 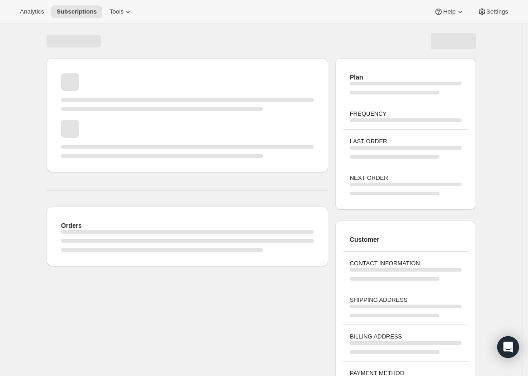 What do you see at coordinates (76, 12) in the screenshot?
I see `span: Subscriptions` at bounding box center [76, 12].